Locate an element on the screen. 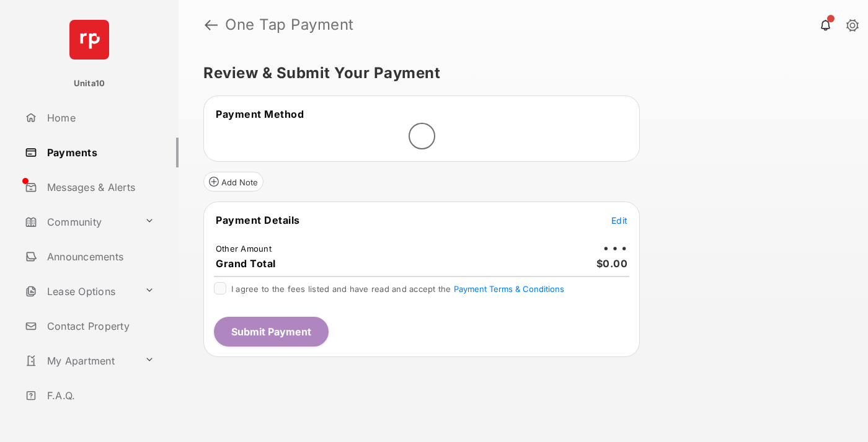 The width and height of the screenshot is (868, 442). button: Edit is located at coordinates (620, 220).